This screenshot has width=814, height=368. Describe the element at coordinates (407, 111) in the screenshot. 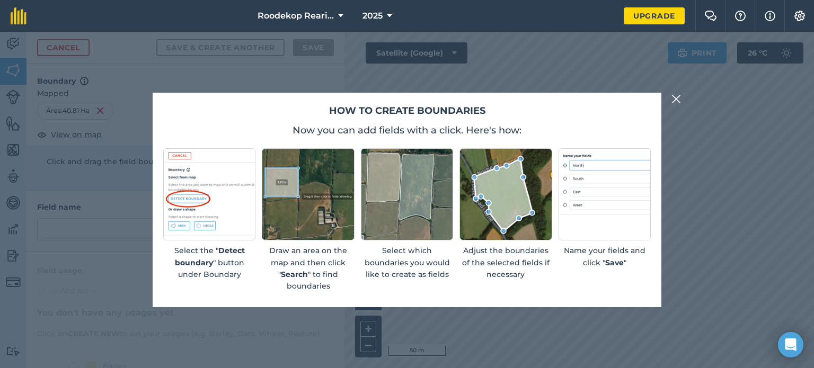

I see `h2: How to create boundaries` at that location.